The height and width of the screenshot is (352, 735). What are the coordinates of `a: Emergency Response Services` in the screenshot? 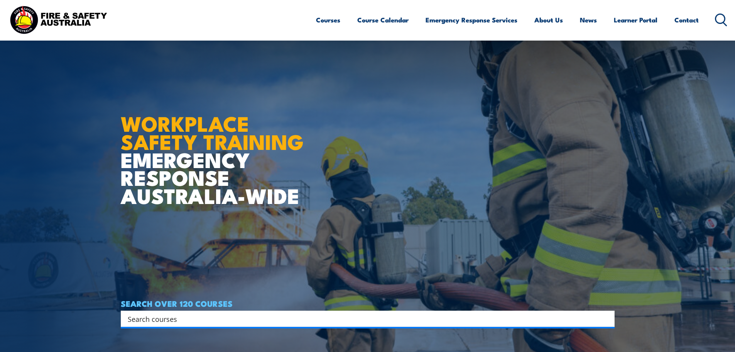 It's located at (472, 20).